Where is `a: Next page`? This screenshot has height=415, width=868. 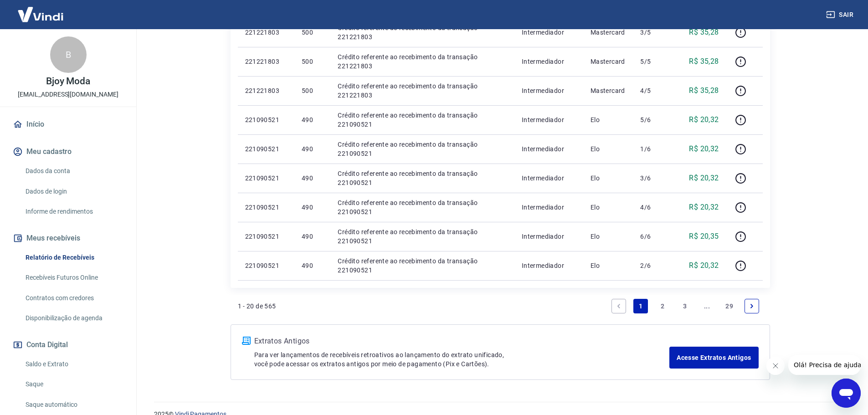 a: Next page is located at coordinates (752, 306).